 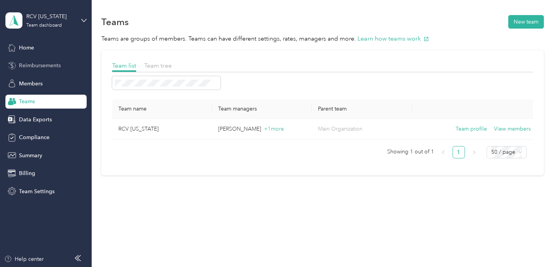 What do you see at coordinates (474, 152) in the screenshot?
I see `button: right` at bounding box center [474, 152].